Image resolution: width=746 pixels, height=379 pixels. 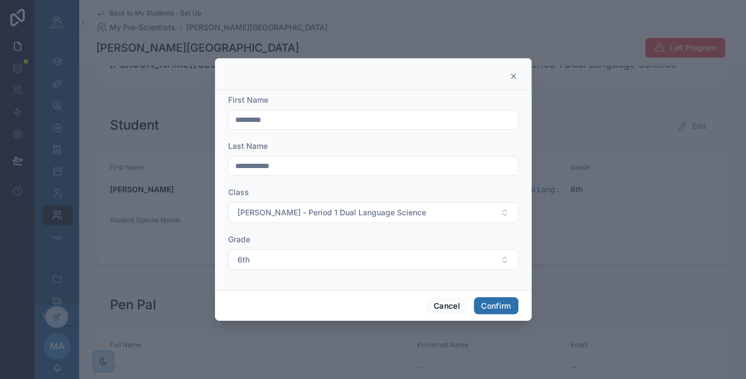 I want to click on span: Last Name, so click(x=248, y=146).